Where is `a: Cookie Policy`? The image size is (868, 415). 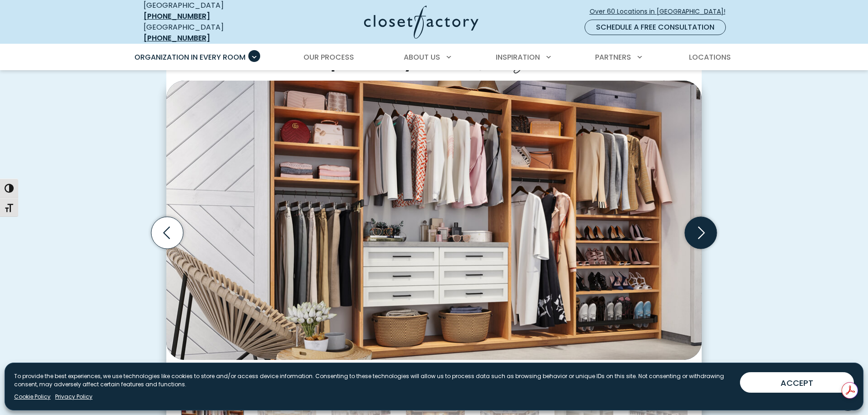
a: Cookie Policy is located at coordinates (32, 397).